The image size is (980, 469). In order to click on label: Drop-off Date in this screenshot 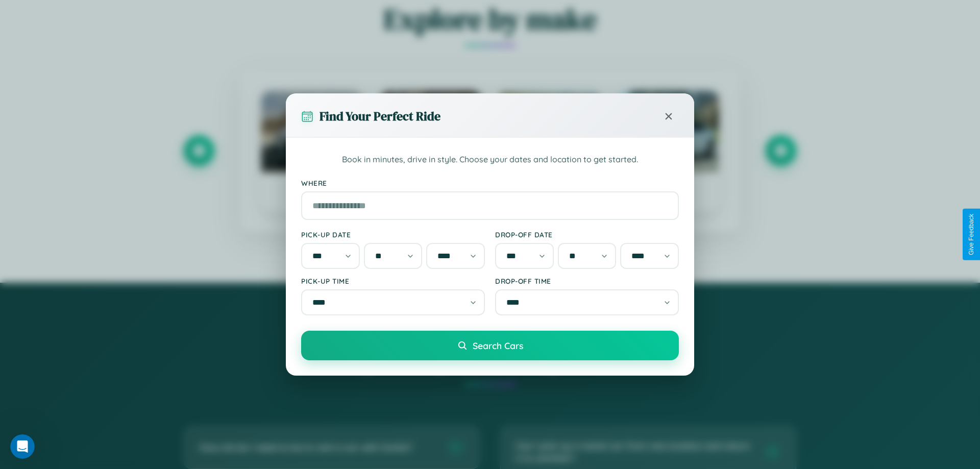, I will do `click(587, 234)`.